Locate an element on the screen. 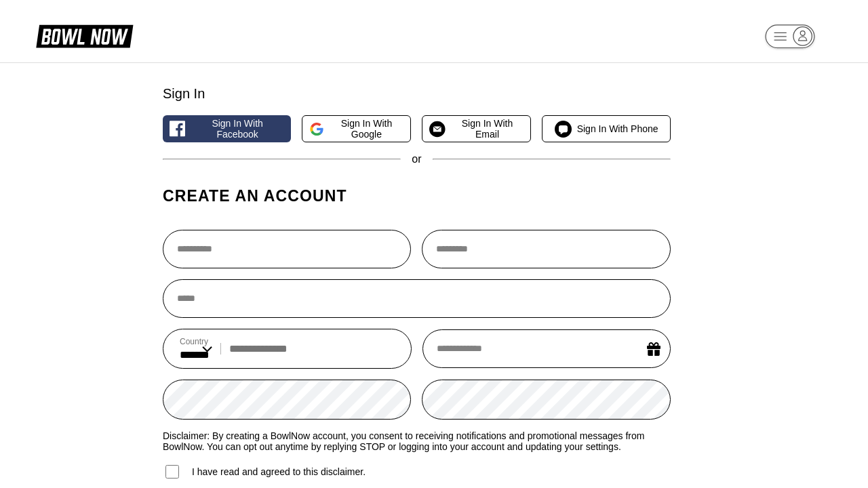  span: Sign in with Email is located at coordinates (487, 129).